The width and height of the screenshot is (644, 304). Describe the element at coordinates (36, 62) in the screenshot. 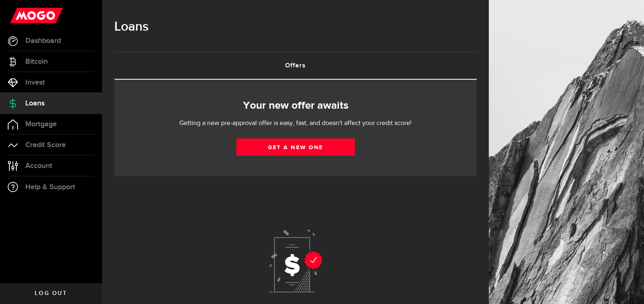

I see `span: Bitcoin` at that location.